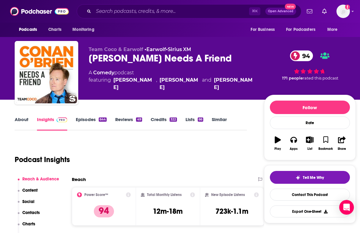 The height and width of the screenshot is (233, 360). Describe the element at coordinates (180, 49) in the screenshot. I see `a: Sirius XM` at that location.